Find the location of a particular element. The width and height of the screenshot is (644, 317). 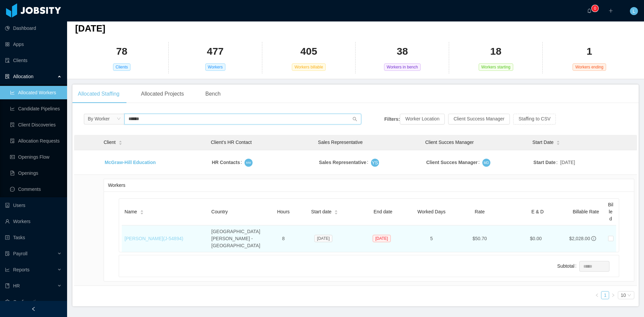

sup: 0 is located at coordinates (595, 9).